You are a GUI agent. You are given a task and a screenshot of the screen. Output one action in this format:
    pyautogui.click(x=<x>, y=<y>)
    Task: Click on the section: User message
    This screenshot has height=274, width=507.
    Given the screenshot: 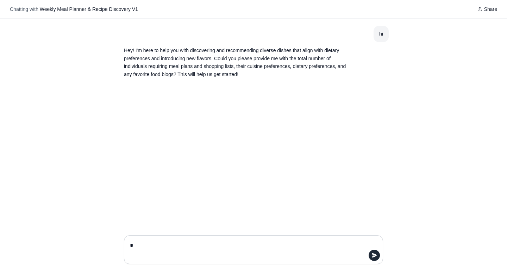 What is the action you would take?
    pyautogui.click(x=381, y=34)
    